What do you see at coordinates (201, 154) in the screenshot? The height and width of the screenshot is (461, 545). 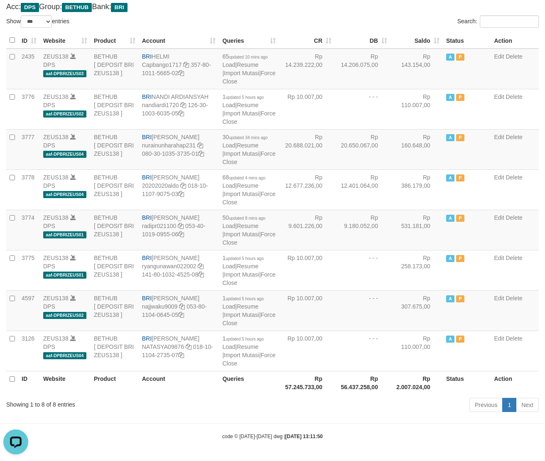 I see `a: Copy 080301035373501 to clipboard` at bounding box center [201, 154].